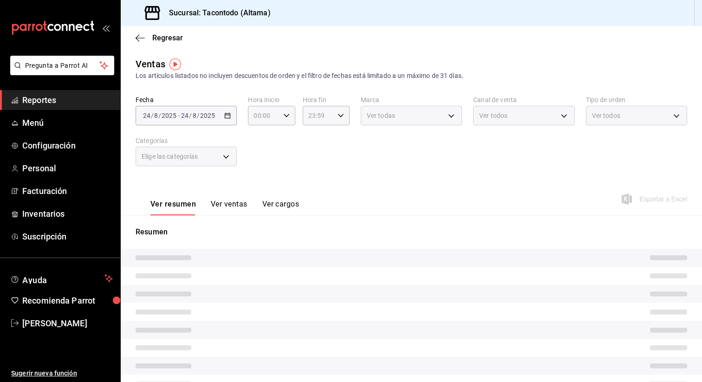  Describe the element at coordinates (170, 157) in the screenshot. I see `span: Elige las categorías` at that location.